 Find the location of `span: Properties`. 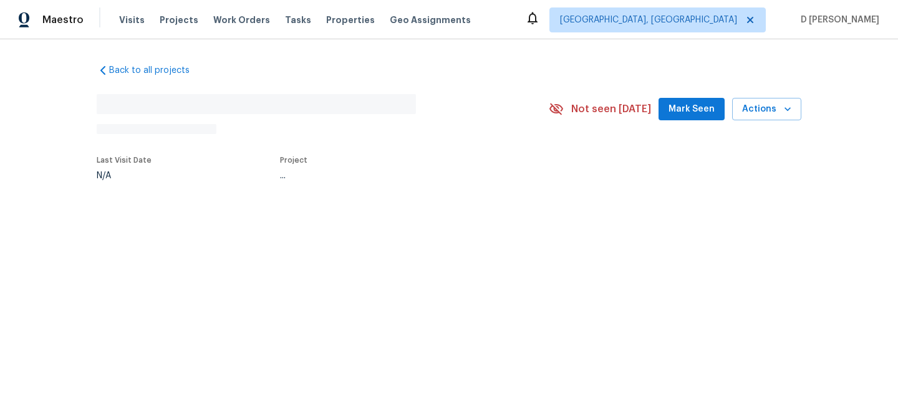

span: Properties is located at coordinates (351, 20).